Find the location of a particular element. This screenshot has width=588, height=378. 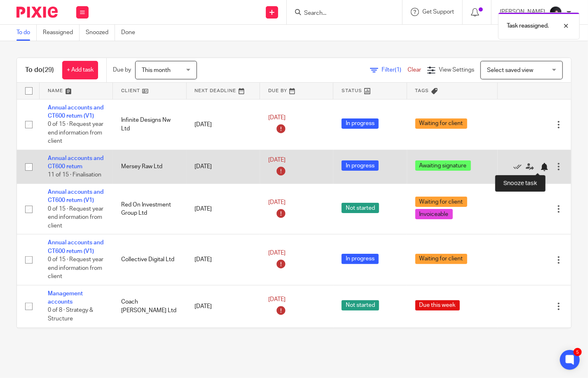

span: (29) is located at coordinates (48, 70).